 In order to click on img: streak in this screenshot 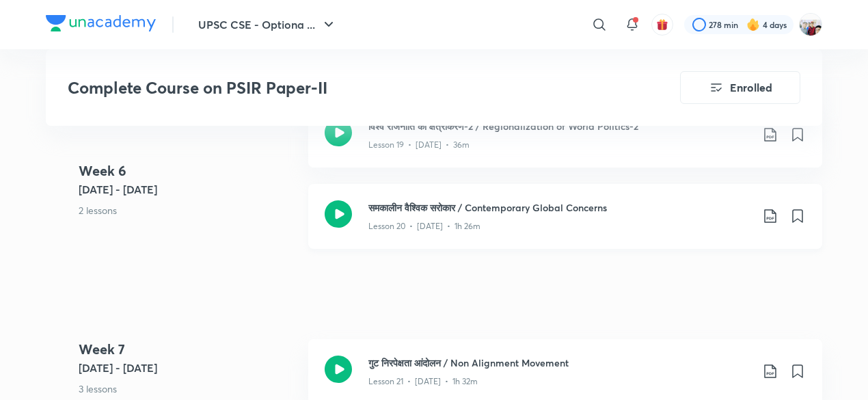, I will do `click(753, 24)`.